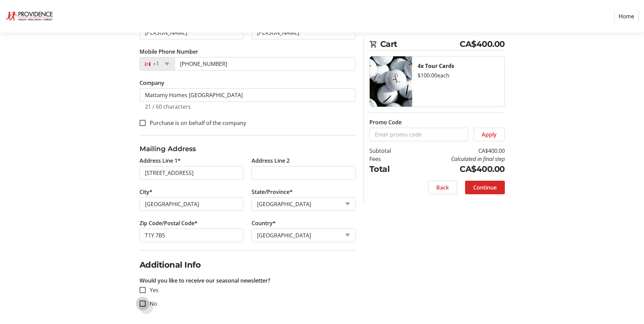  What do you see at coordinates (436, 66) in the screenshot?
I see `strong: 4x Tour Cards` at bounding box center [436, 66].